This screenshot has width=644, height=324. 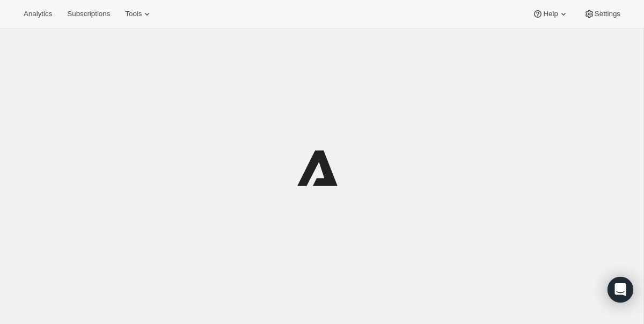 I want to click on span: Subscriptions, so click(x=89, y=14).